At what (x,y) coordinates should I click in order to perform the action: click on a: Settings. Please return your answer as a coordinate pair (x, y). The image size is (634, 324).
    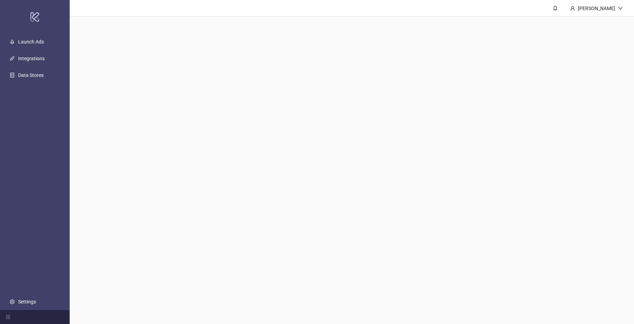
    Looking at the image, I should click on (27, 302).